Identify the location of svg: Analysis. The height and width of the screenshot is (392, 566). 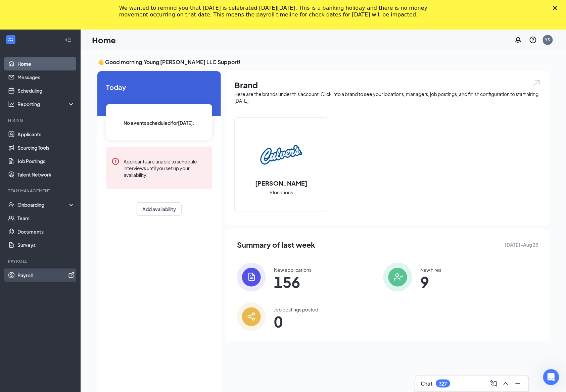
(11, 104).